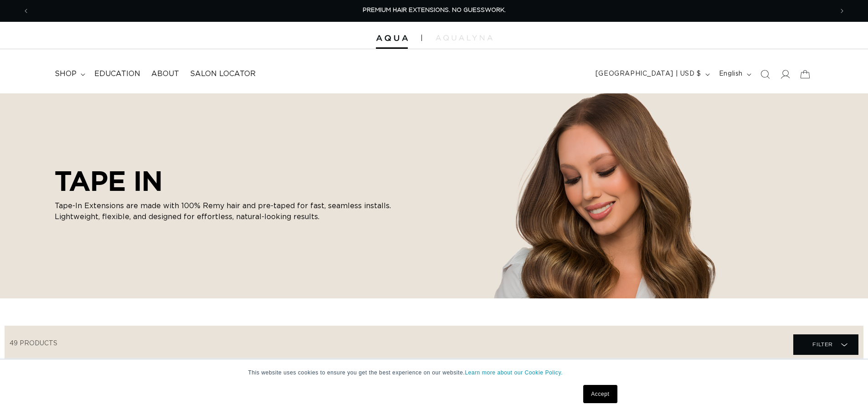  I want to click on span: Education, so click(117, 74).